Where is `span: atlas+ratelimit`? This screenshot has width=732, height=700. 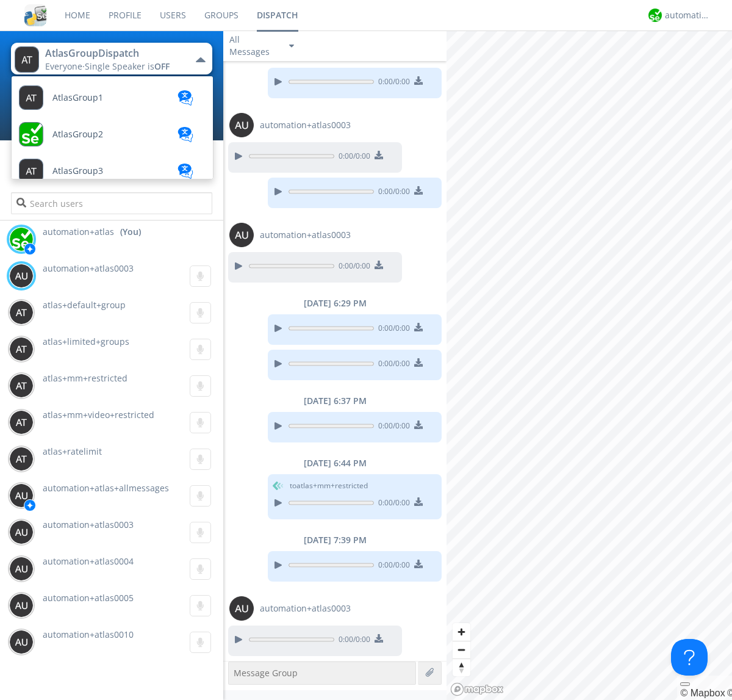 span: atlas+ratelimit is located at coordinates (72, 451).